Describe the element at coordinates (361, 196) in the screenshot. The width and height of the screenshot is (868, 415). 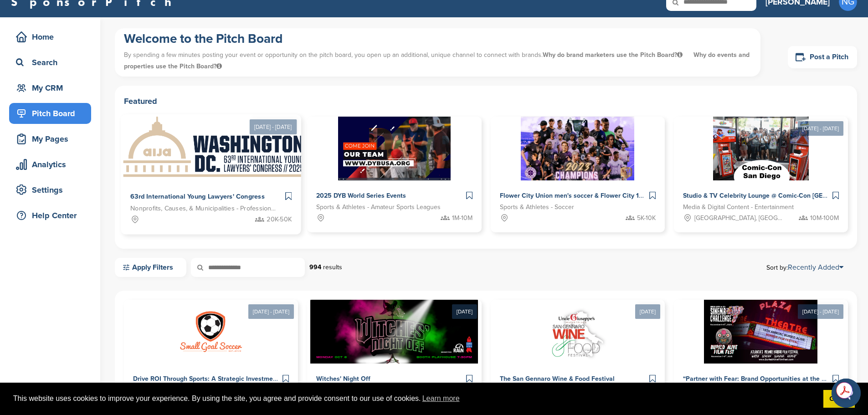
I see `span: 2025 DYB World Series Events` at that location.